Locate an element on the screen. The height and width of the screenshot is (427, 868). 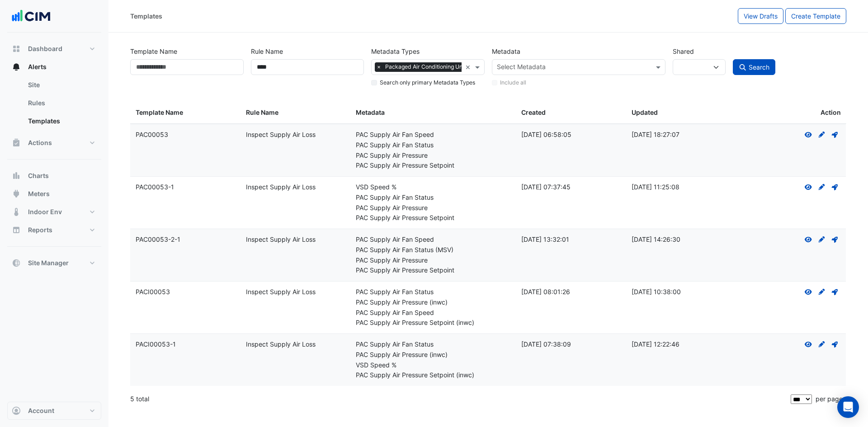
span: Actions is located at coordinates (40, 143).